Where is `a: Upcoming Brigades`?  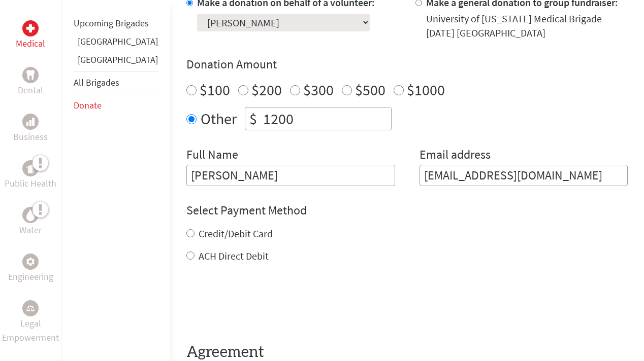 a: Upcoming Brigades is located at coordinates (111, 23).